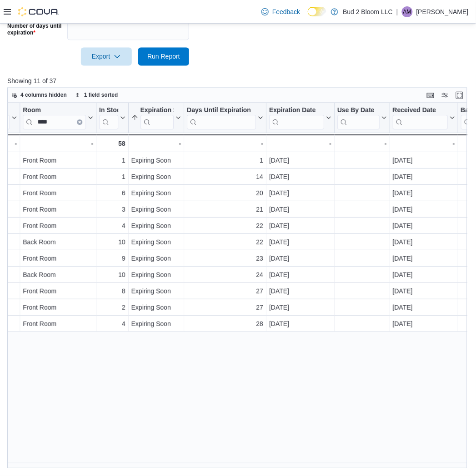 The width and height of the screenshot is (476, 476). I want to click on div: 20, so click(225, 194).